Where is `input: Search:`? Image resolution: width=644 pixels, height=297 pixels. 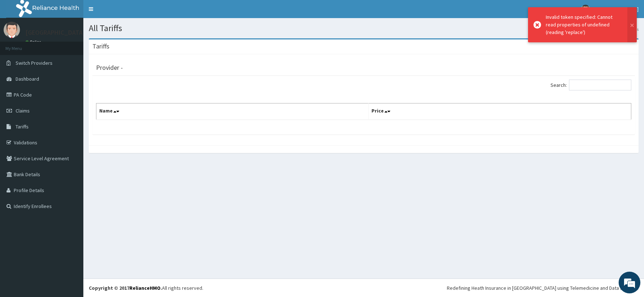
input: Search: is located at coordinates (600, 85).